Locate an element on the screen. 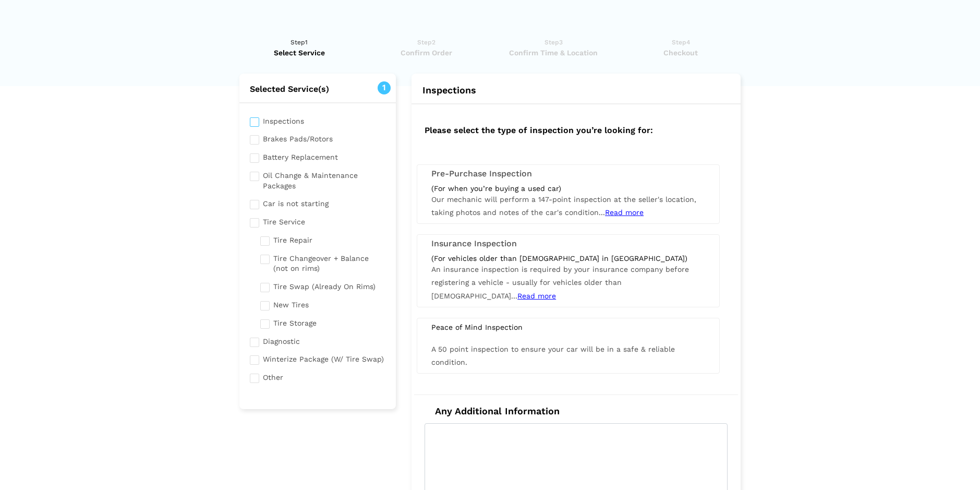  h4: Any Additional Information is located at coordinates (576, 411).